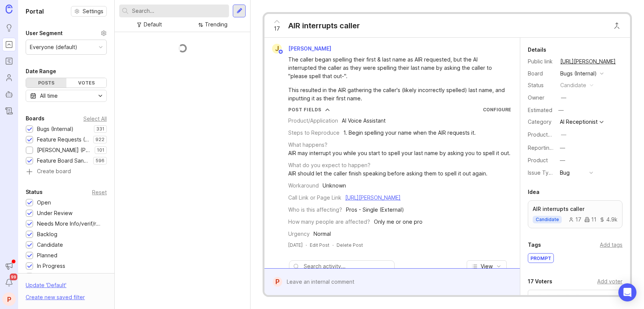 The height and width of the screenshot is (309, 644). I want to click on a: Users, so click(9, 78).